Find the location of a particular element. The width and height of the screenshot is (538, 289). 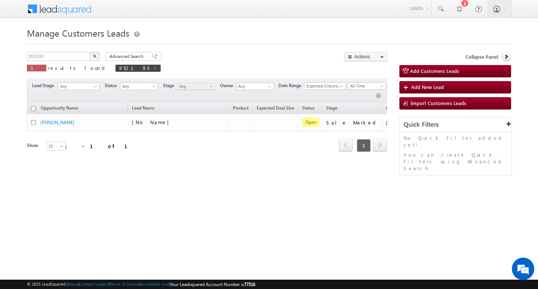

span: next is located at coordinates (380, 145).